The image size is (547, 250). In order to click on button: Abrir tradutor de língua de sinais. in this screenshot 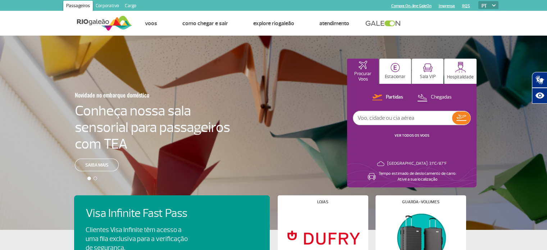, I will do `click(539, 80)`.